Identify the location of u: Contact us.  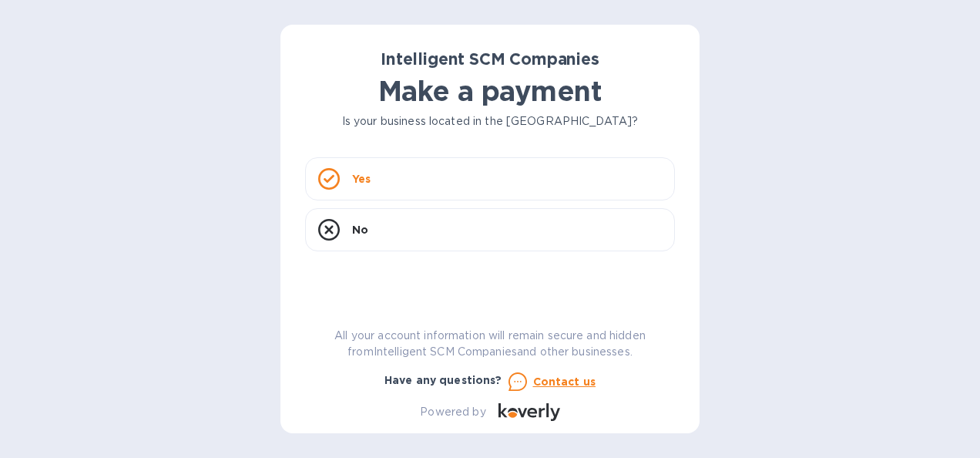
(565, 382).